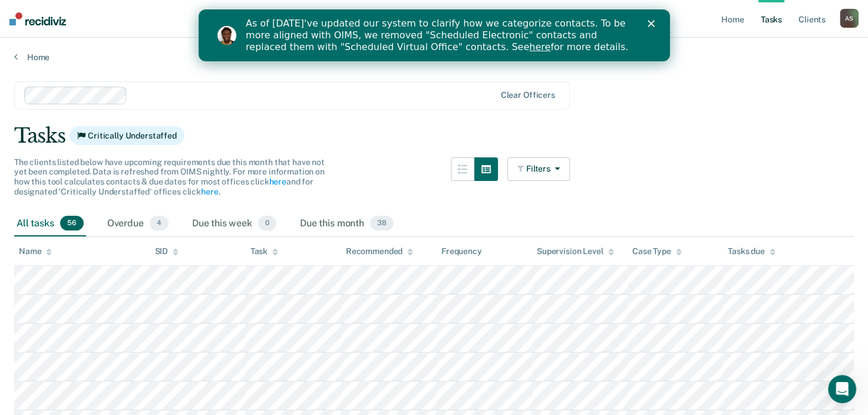  What do you see at coordinates (267, 223) in the screenshot?
I see `span: 0` at bounding box center [267, 223].